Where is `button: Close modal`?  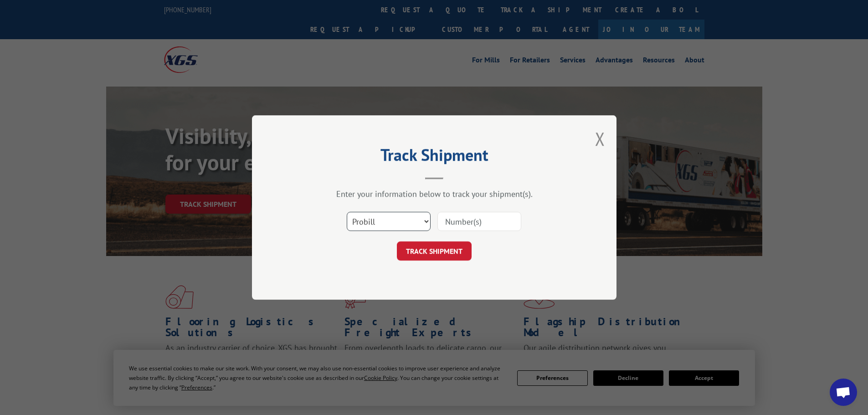 button: Close modal is located at coordinates (600, 139).